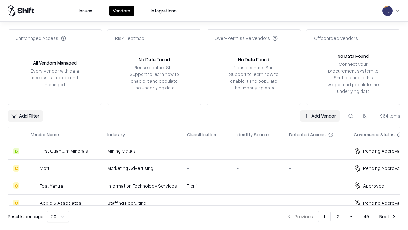 Image resolution: width=408 pixels, height=230 pixels. What do you see at coordinates (34, 185) in the screenshot?
I see `img: Test Yantra` at bounding box center [34, 185].